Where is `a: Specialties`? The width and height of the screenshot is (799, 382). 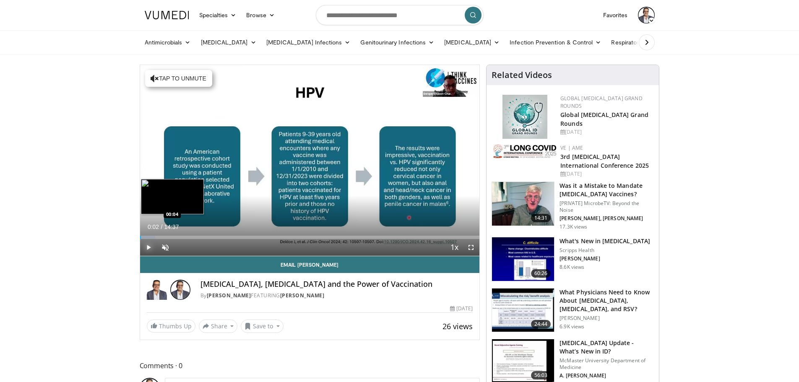
a: Specialties is located at coordinates (218, 15).